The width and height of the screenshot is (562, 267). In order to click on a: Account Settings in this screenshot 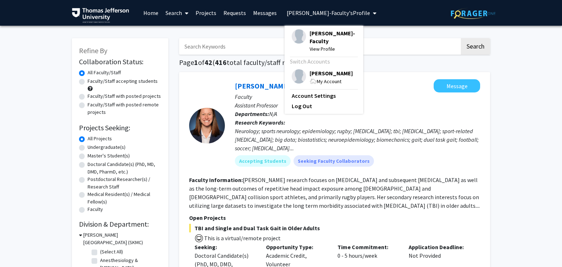, I will do `click(324, 96)`.